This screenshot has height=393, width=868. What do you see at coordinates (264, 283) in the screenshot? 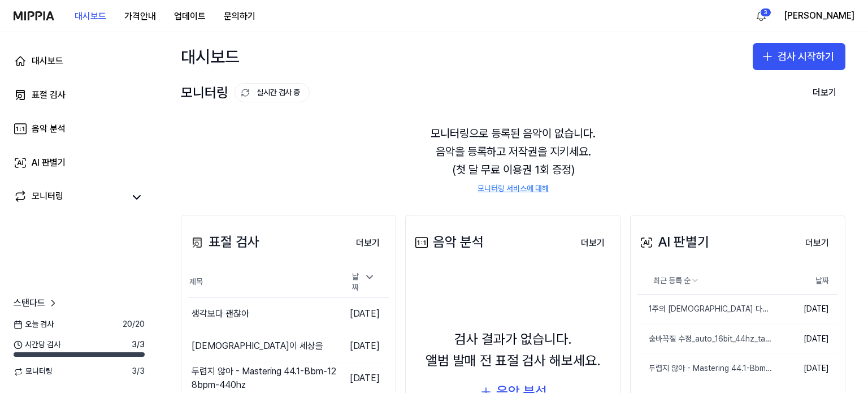
I see `th: 제목` at bounding box center [264, 283].